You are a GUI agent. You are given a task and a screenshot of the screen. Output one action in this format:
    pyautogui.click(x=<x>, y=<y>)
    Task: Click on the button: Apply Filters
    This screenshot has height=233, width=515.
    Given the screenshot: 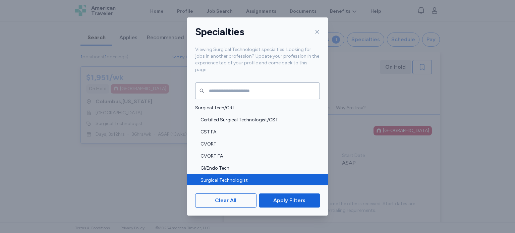 What is the action you would take?
    pyautogui.click(x=290, y=201)
    